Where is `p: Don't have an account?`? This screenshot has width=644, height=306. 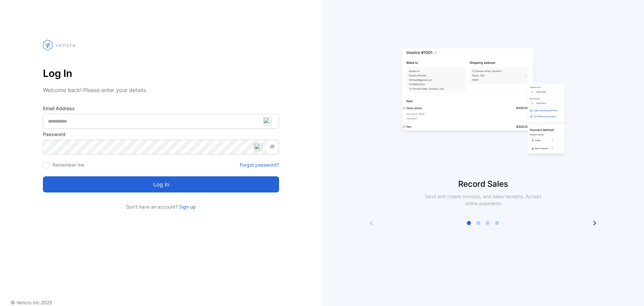 p: Don't have an account? is located at coordinates (161, 206).